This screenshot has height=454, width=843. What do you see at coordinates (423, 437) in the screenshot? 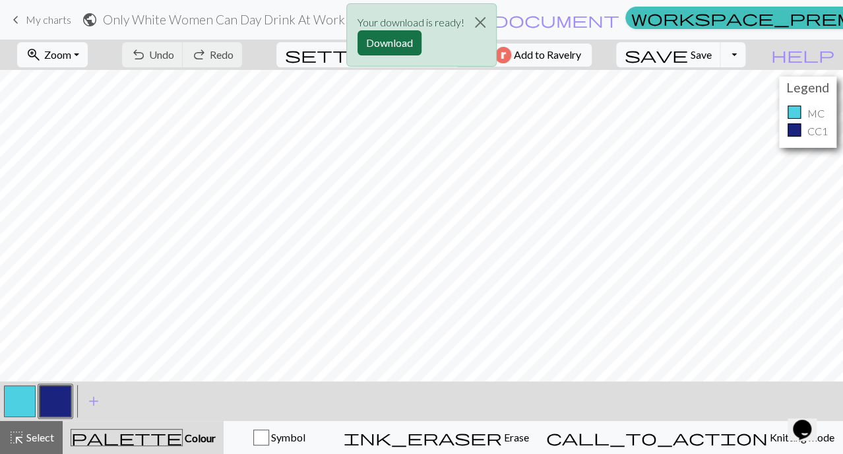
I see `span: ink_eraser` at bounding box center [423, 437].